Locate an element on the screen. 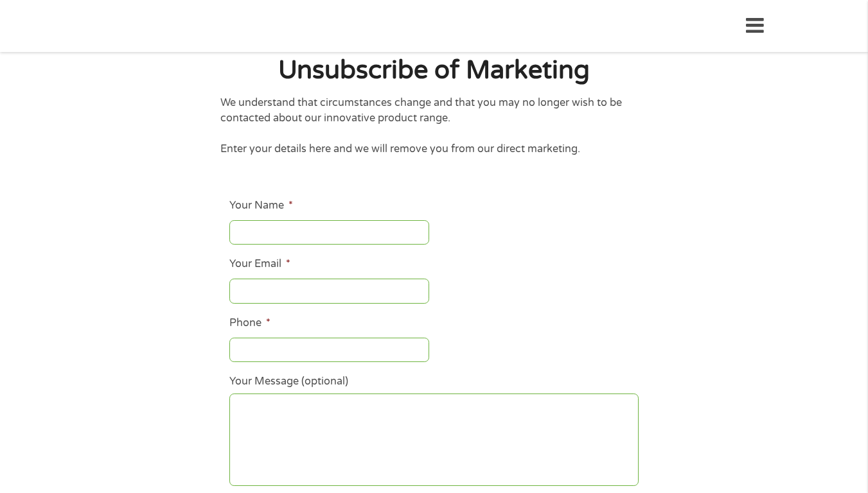  label: Phone is located at coordinates (250, 323).